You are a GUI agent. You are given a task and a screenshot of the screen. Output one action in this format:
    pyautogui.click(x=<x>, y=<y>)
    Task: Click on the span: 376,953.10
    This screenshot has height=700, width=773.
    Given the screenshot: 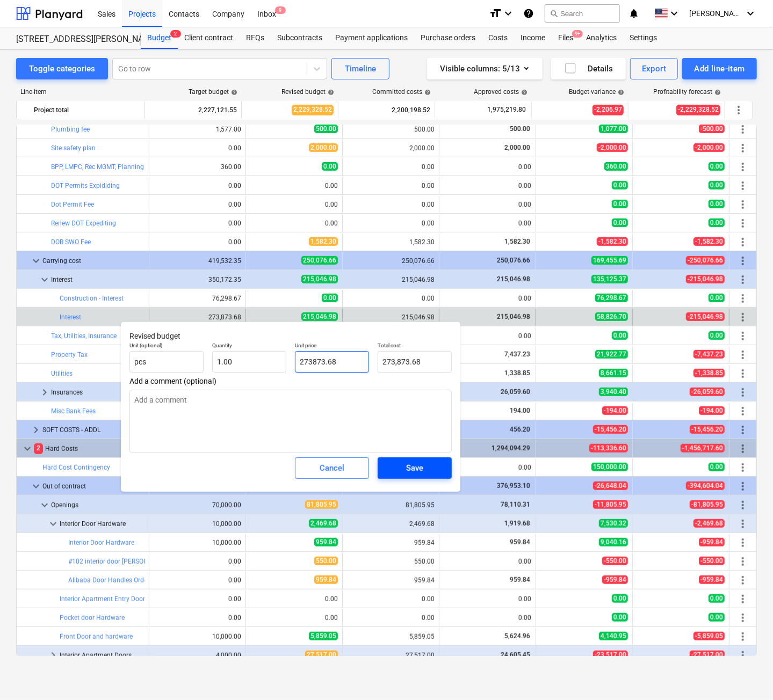 What is the action you would take?
    pyautogui.click(x=513, y=486)
    